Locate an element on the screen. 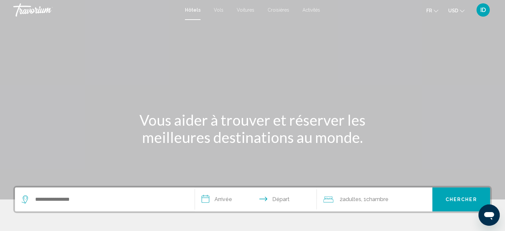  span: 2 is located at coordinates (350, 199).